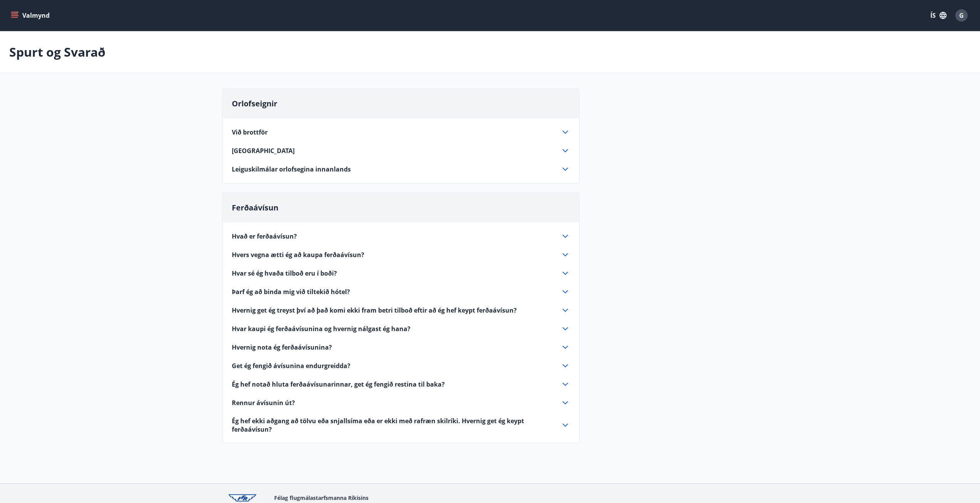  I want to click on div: Hvers vegna ætti ég að kaupa ferðaávísun?, so click(401, 255).